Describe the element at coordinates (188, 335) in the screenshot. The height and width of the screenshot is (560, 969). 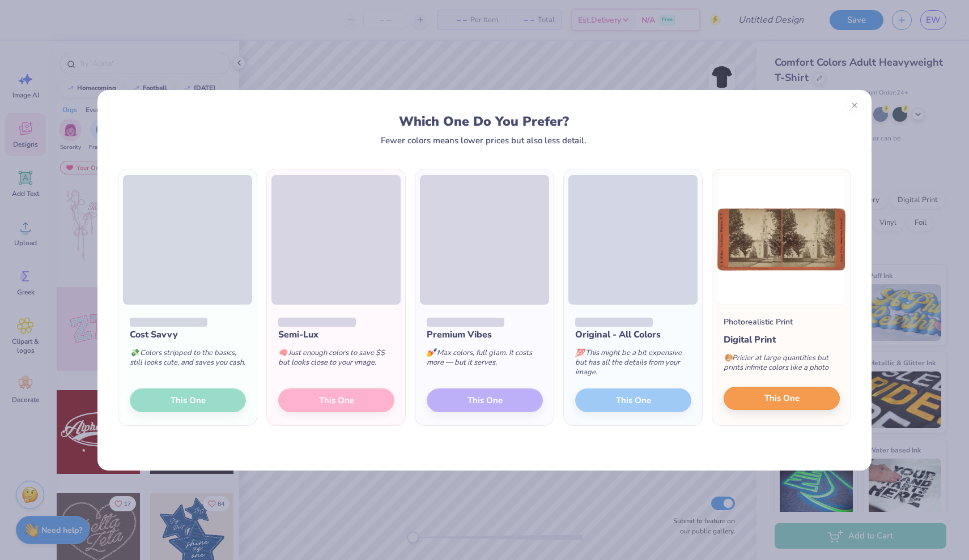
I see `div: Cost Savvy` at that location.